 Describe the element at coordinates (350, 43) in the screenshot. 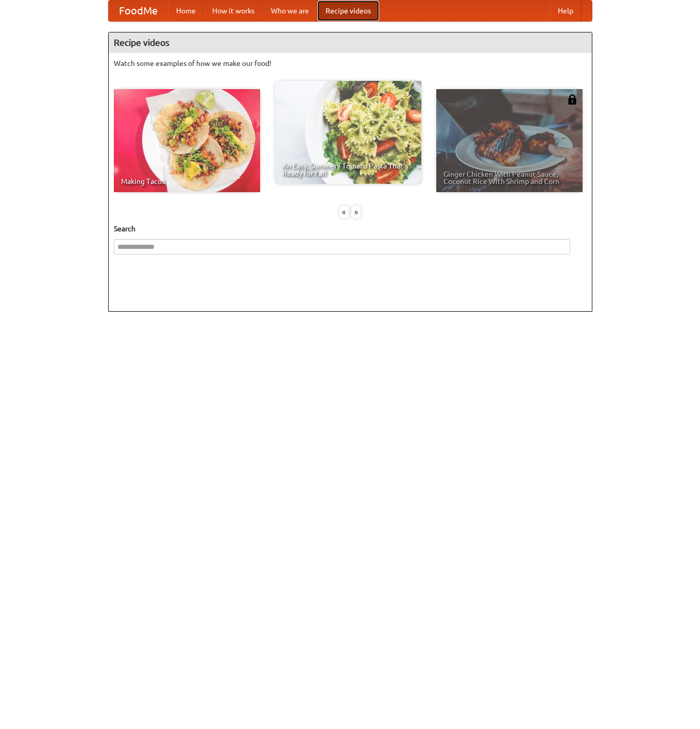

I see `h4: Recipe videos` at that location.